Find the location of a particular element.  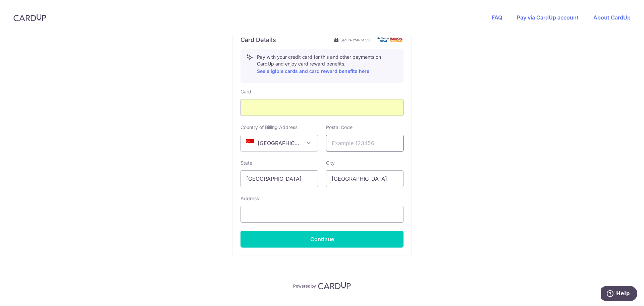

a: FAQ is located at coordinates (497, 18).